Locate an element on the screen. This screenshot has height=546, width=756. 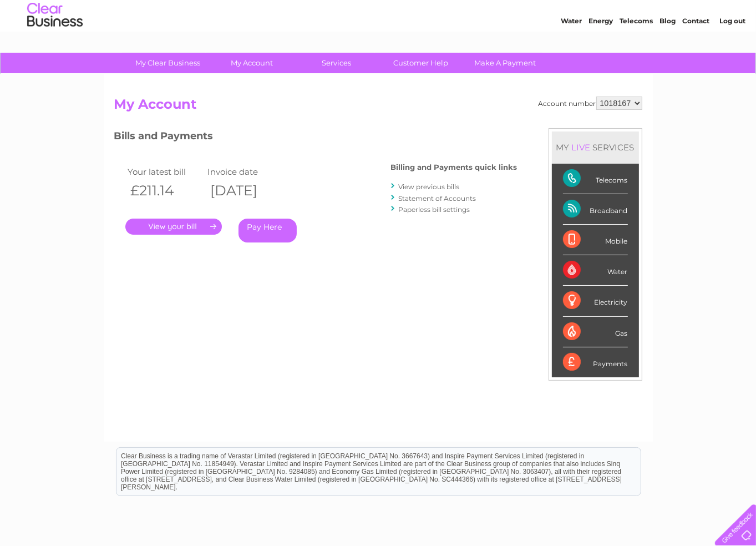
h4: Billing and Payments quick links is located at coordinates (454, 167).